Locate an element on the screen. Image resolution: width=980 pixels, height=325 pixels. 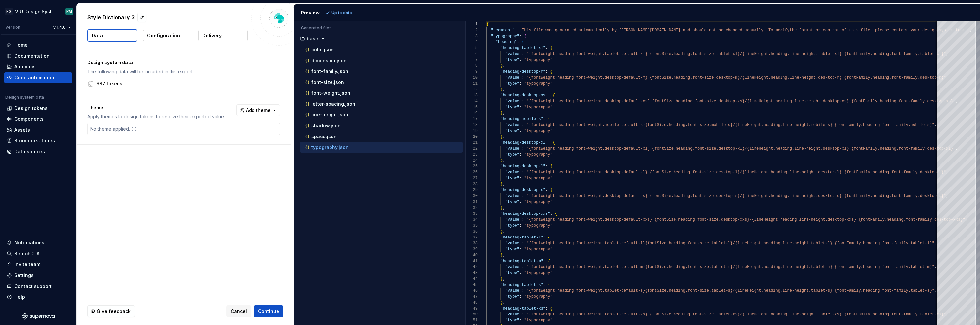
span: "{fontWeight.heading.font-weight.tablet-default-m} is located at coordinates (586, 267).